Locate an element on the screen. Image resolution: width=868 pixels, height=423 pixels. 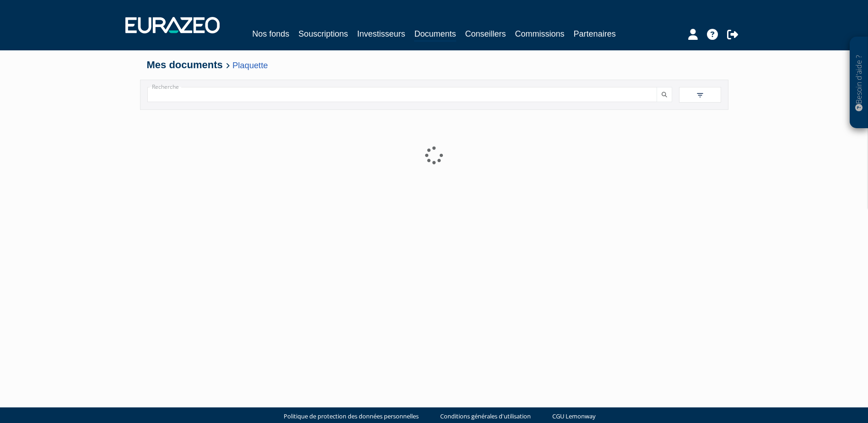
input: Recherche is located at coordinates (402, 94).